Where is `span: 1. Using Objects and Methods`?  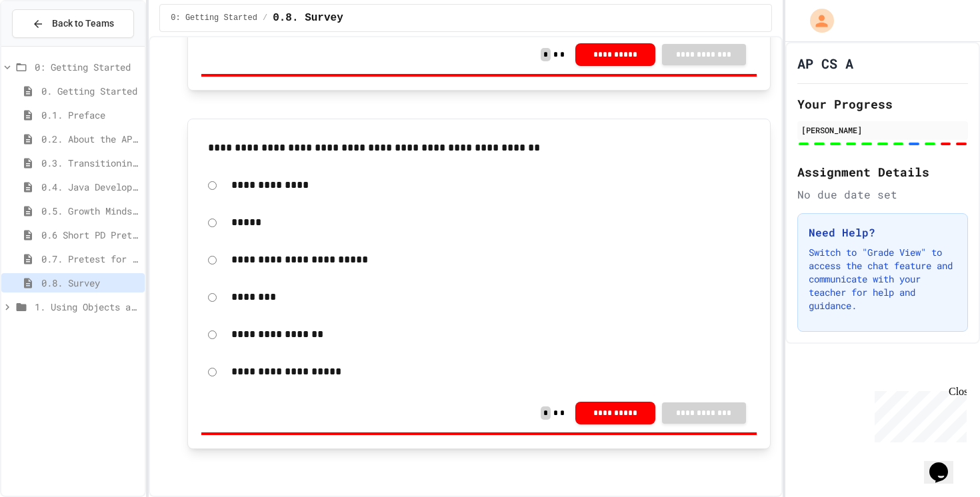 span: 1. Using Objects and Methods is located at coordinates (87, 307).